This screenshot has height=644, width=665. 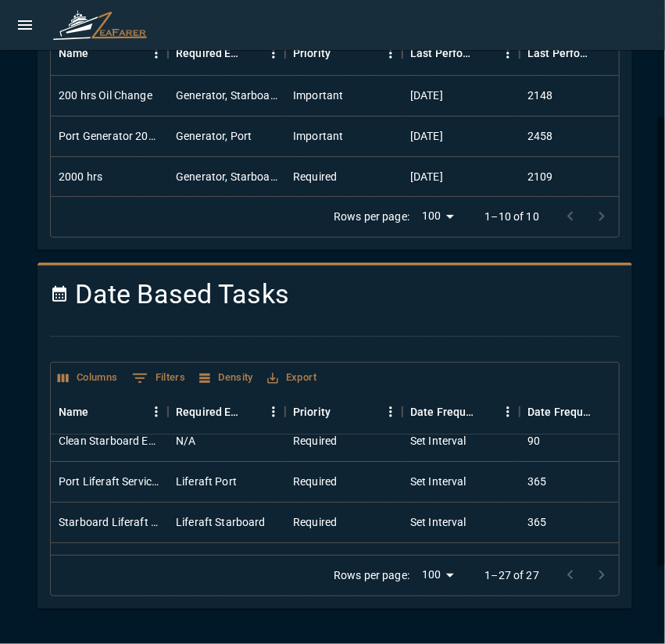 What do you see at coordinates (87, 377) in the screenshot?
I see `button: Select columns` at bounding box center [87, 377].